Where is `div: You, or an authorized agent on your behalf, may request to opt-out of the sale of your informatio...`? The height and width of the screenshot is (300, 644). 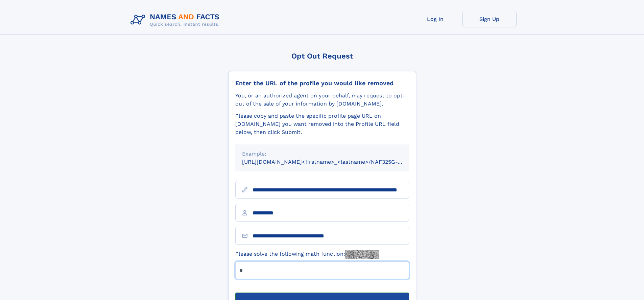 div: You, or an authorized agent on your behalf, may request to opt-out of the sale of your informatio... is located at coordinates (322, 100).